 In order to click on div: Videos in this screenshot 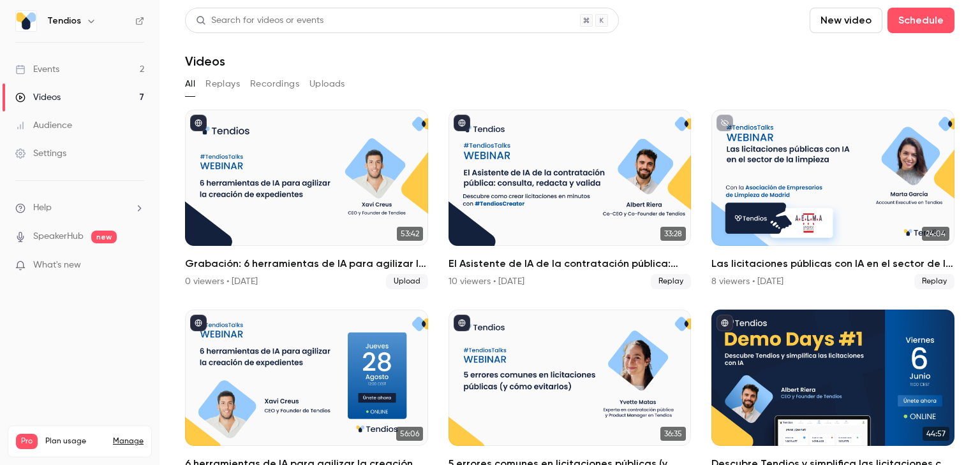, I will do `click(38, 97)`.